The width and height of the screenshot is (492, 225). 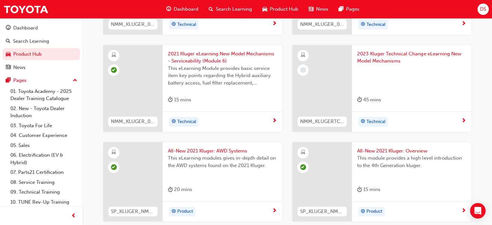 What do you see at coordinates (322, 121) in the screenshot?
I see `span: NMM_KLUGERTC_012023_ELEARN` at bounding box center [322, 121].